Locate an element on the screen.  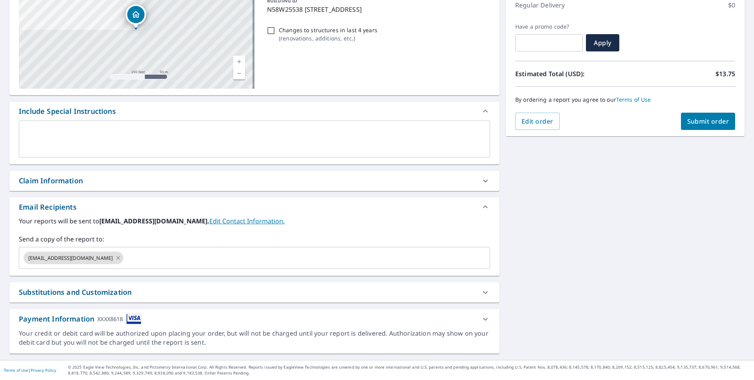
p: Regular Delivery is located at coordinates (540, 5).